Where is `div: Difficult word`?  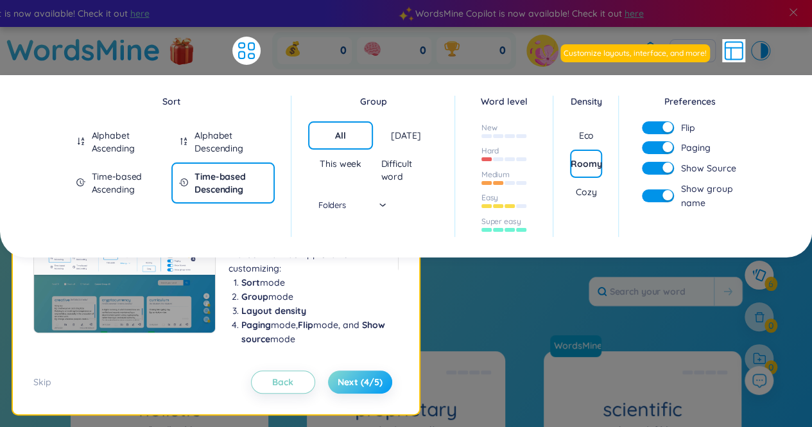
div: Difficult word is located at coordinates (406, 170).